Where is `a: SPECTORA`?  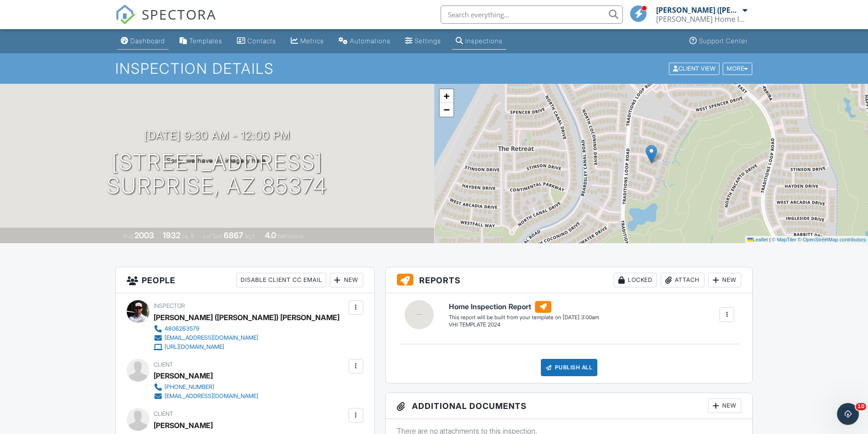
a: SPECTORA is located at coordinates (166, 22).